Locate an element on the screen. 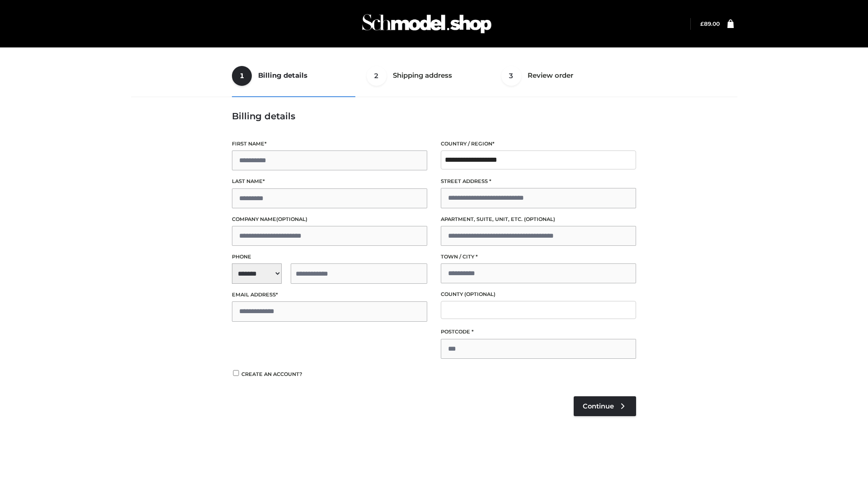 The image size is (868, 488). label: Street address is located at coordinates (538, 181).